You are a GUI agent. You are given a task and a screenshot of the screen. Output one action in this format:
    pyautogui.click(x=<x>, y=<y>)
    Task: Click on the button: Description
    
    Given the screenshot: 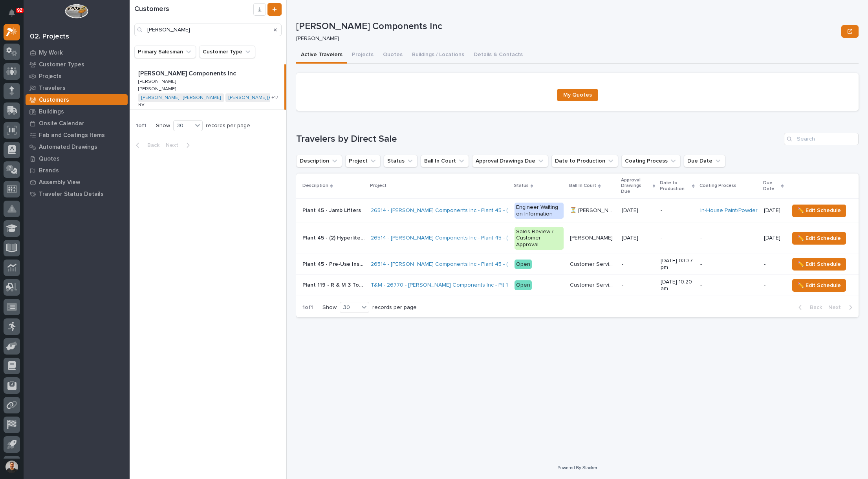 What is the action you would take?
    pyautogui.click(x=318, y=161)
    